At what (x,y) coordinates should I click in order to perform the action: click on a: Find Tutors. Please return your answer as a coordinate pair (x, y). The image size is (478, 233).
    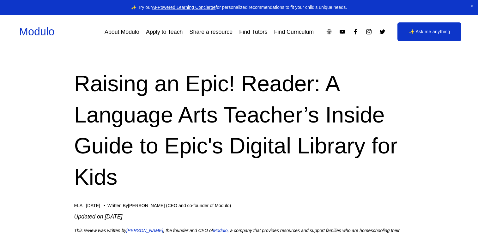
    Looking at the image, I should click on (253, 32).